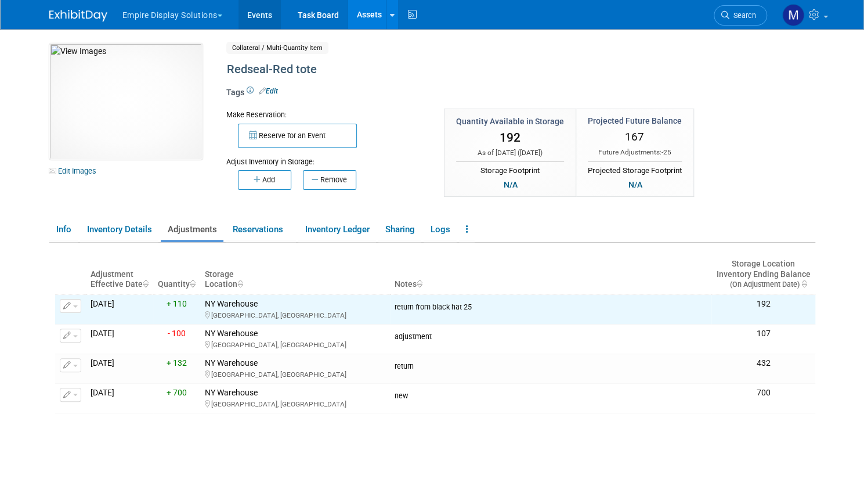 This screenshot has height=504, width=864. What do you see at coordinates (177, 303) in the screenshot?
I see `span: + 110` at bounding box center [177, 303].